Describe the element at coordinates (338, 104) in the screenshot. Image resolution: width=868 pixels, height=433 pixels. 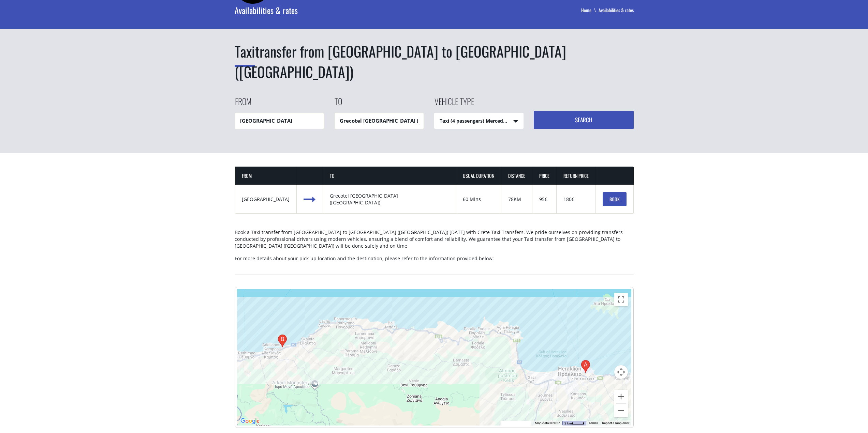
I see `label: To` at that location.